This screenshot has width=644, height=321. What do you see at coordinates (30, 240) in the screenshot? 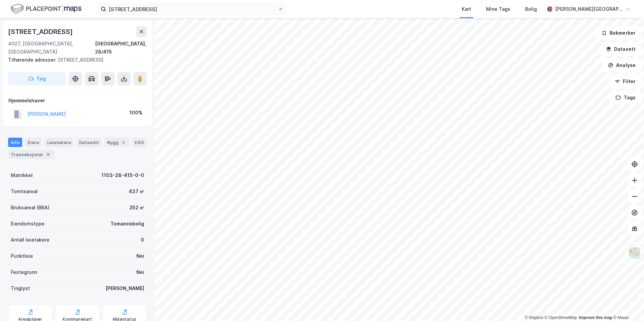
I see `div: Antall leietakere` at bounding box center [30, 240].